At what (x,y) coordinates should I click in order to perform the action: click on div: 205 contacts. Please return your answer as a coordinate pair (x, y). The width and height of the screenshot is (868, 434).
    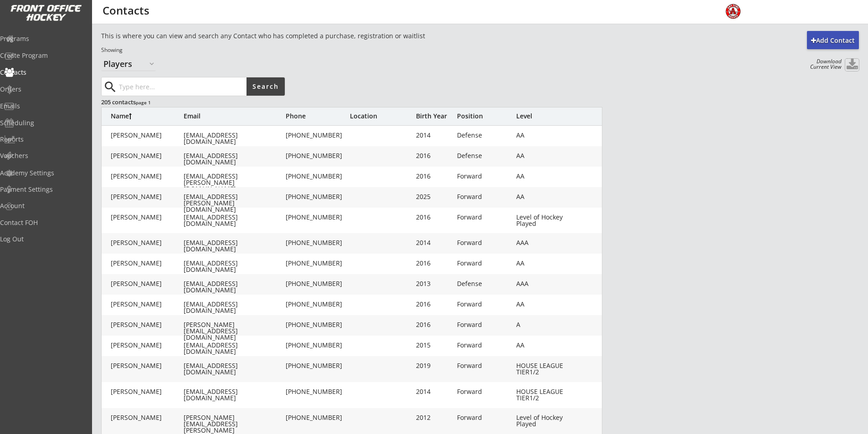
    Looking at the image, I should click on (192, 102).